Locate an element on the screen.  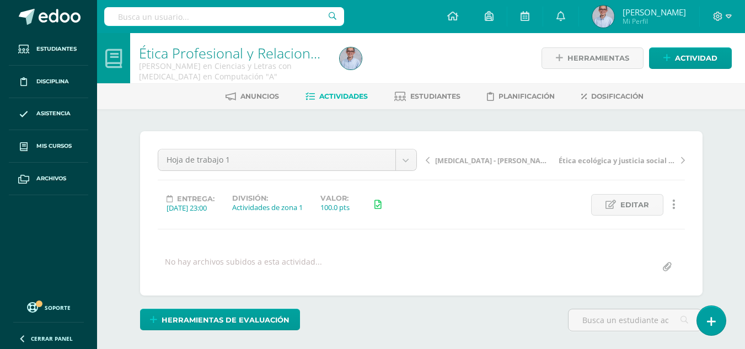
span: Hoja de trabajo 1 is located at coordinates (277, 160).